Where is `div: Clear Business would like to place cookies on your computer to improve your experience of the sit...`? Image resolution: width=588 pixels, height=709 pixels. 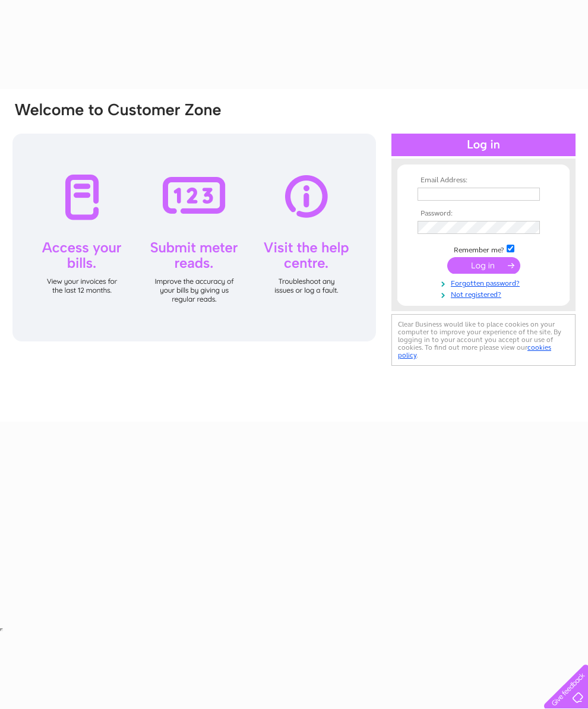
div: Clear Business would like to place cookies on your computer to improve your experience of the sit... is located at coordinates (483, 340).